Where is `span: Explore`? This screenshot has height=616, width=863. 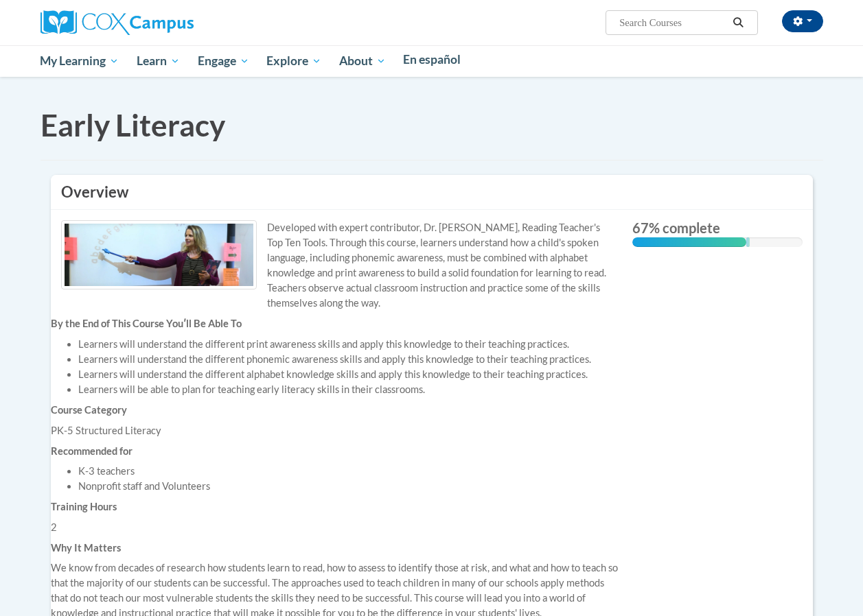
span: Explore is located at coordinates (294, 61).